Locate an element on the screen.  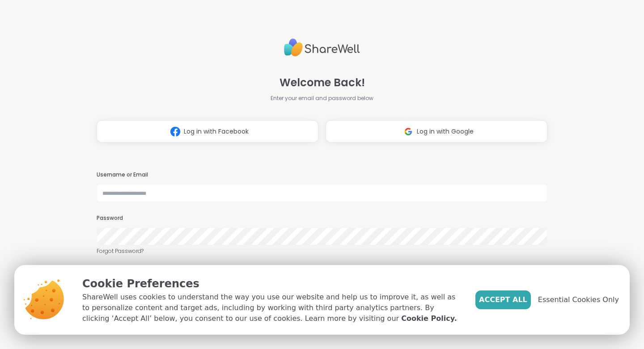
span: Welcome Back! is located at coordinates (322, 82).